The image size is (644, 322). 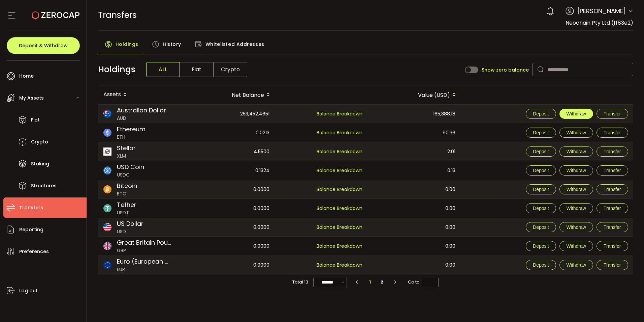 What do you see at coordinates (107, 246) in the screenshot?
I see `img: gbp_portfolio.svg` at bounding box center [107, 246].